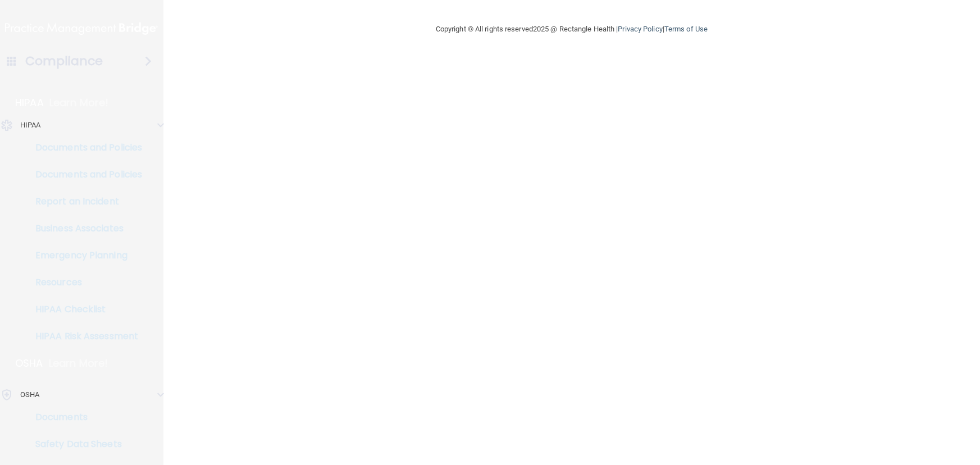  I want to click on p: HIPAA Risk Assessment, so click(83, 337).